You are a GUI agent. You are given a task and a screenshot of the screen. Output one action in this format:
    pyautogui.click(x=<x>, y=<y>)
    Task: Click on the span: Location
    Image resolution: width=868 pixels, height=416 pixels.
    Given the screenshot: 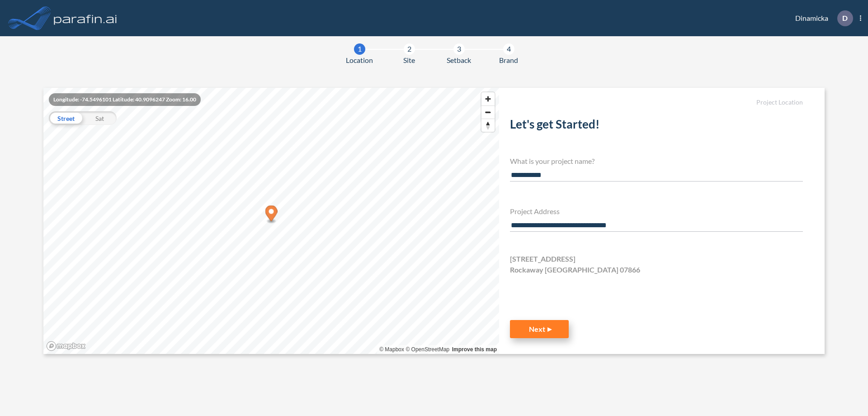 What is the action you would take?
    pyautogui.click(x=359, y=60)
    